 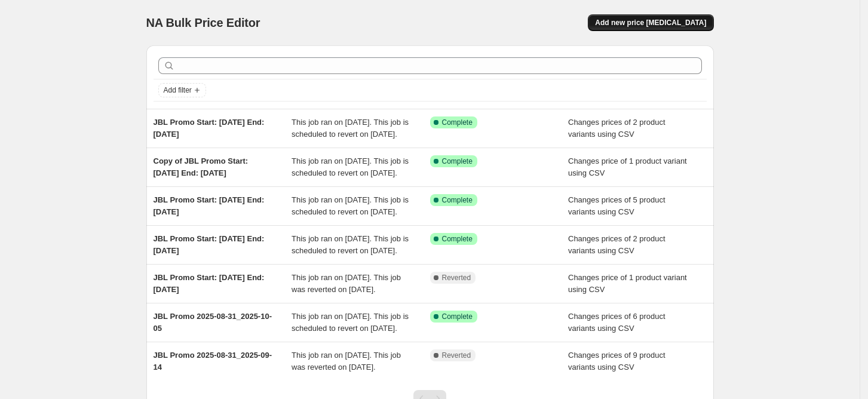 I want to click on span: NA Bulk Price Editor, so click(x=203, y=23).